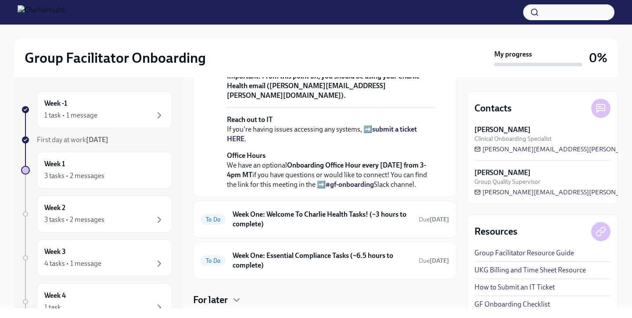 This screenshot has height=318, width=632. I want to click on p: If you're having issues accessing any systems, ➡️ ., so click(331, 129).